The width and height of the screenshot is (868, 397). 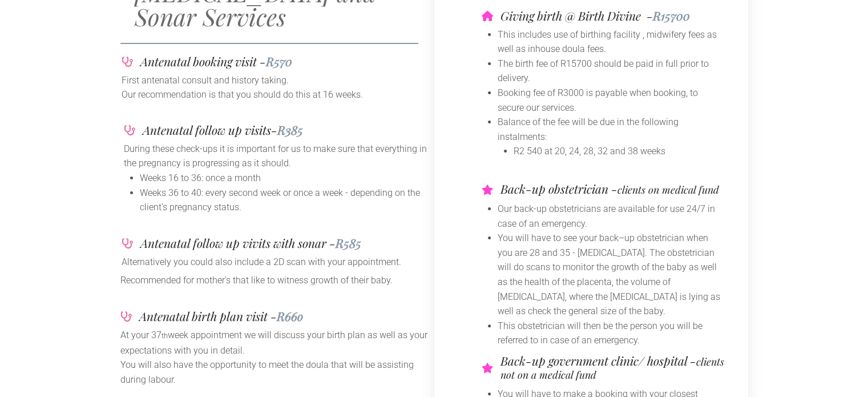 I want to click on p: Recommended for mother's that like to witness growth of their baby., so click(x=278, y=280).